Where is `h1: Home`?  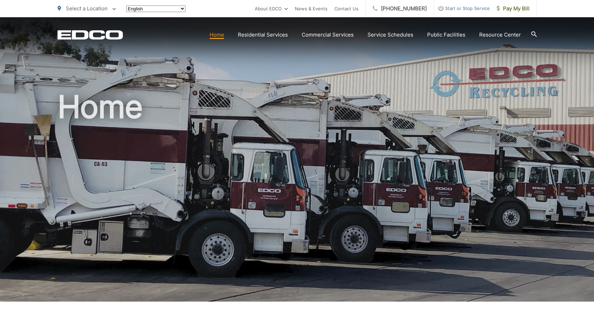
h1: Home is located at coordinates (297, 199).